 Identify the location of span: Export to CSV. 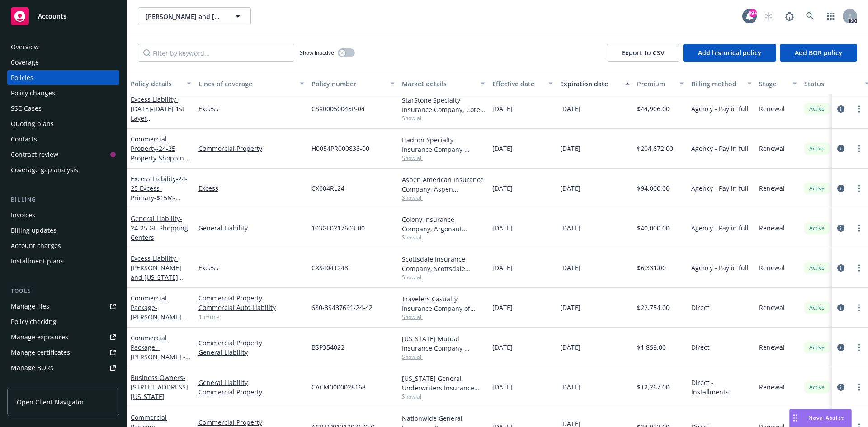
(643, 52).